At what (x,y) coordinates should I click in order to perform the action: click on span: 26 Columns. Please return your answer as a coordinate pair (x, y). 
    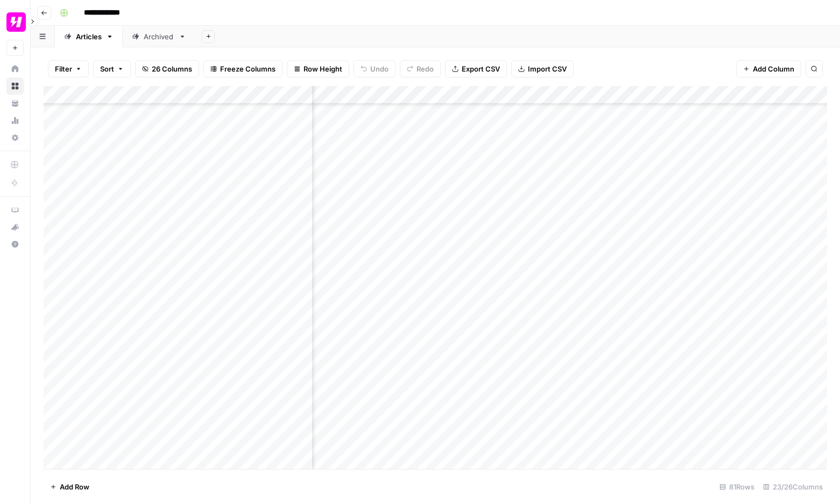
    Looking at the image, I should click on (172, 69).